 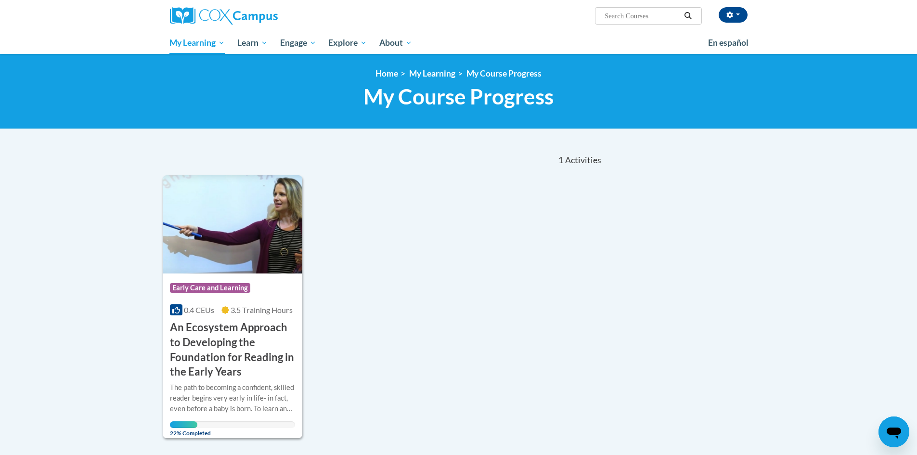 What do you see at coordinates (262, 310) in the screenshot?
I see `span: 3.5 Training Hours` at bounding box center [262, 310].